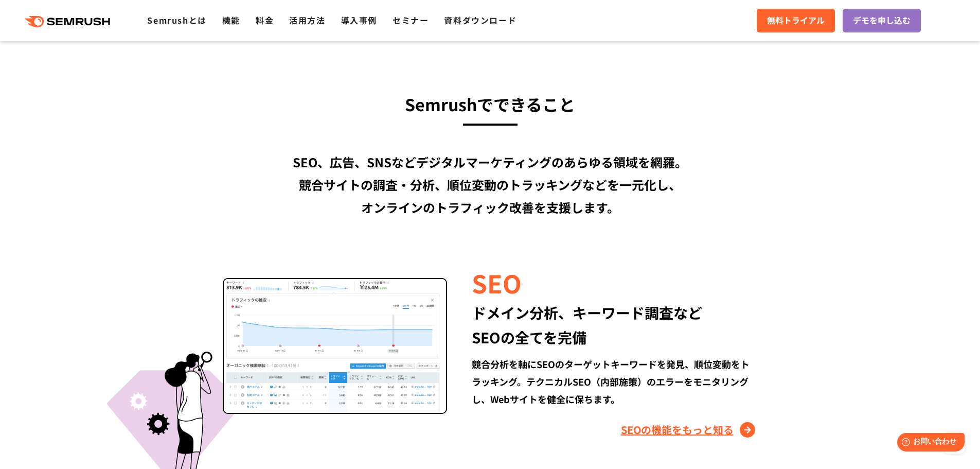 This screenshot has height=469, width=980. What do you see at coordinates (796, 20) in the screenshot?
I see `span: 無料トライアル` at bounding box center [796, 20].